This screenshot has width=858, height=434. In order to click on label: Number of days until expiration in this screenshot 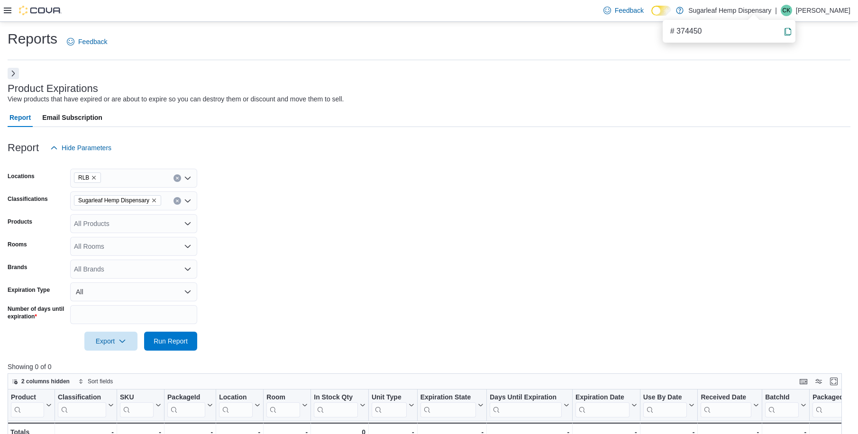, I will do `click(37, 313)`.